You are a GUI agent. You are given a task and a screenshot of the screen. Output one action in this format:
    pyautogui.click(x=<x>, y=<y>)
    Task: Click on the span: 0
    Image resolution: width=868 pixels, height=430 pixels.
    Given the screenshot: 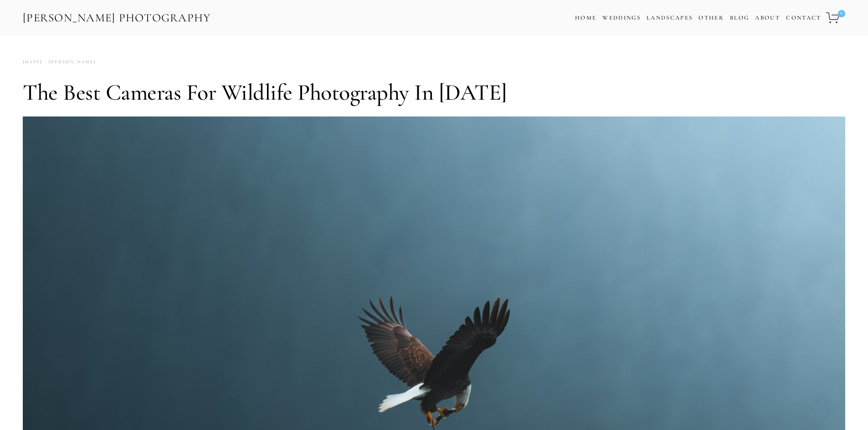 What is the action you would take?
    pyautogui.click(x=841, y=14)
    